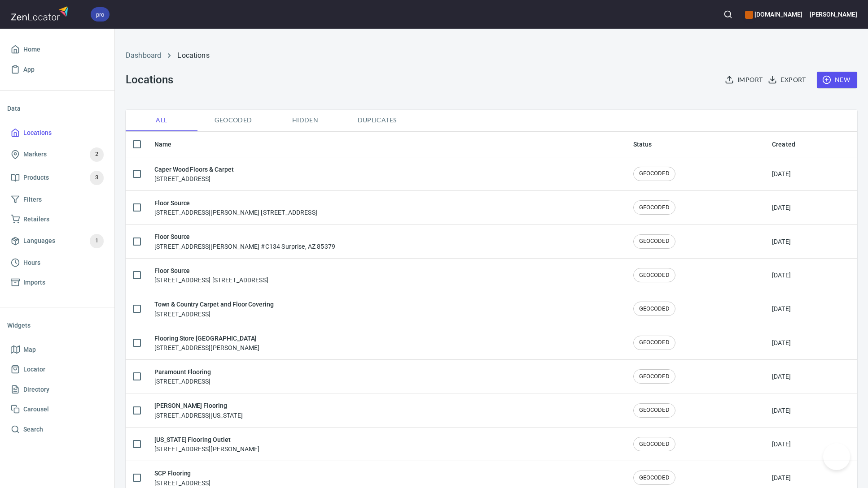 The image size is (868, 488). What do you see at coordinates (149, 79) in the screenshot?
I see `h3: Locations` at bounding box center [149, 79].